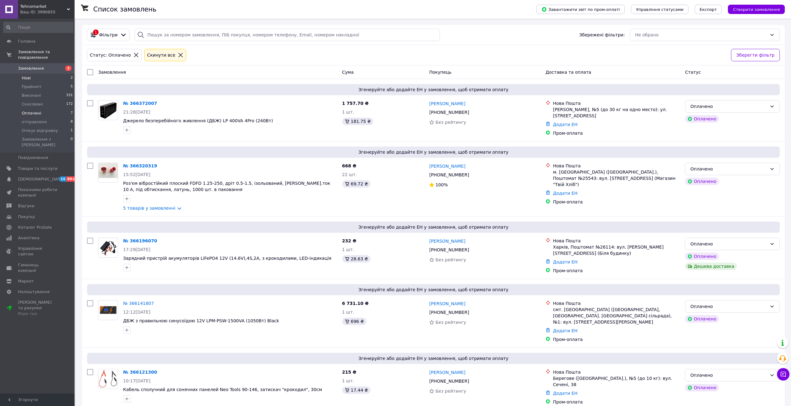 The height and width of the screenshot is (406, 791). I want to click on span: Статус, so click(693, 72).